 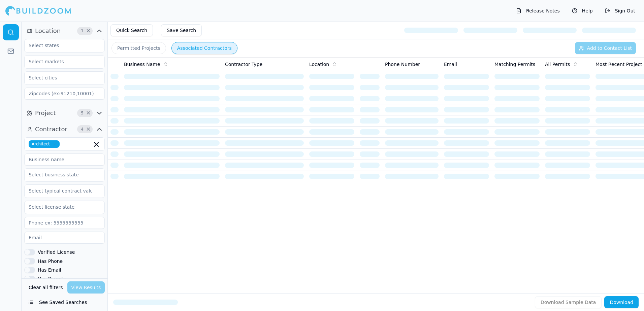 I want to click on label: Has Phone, so click(x=50, y=261).